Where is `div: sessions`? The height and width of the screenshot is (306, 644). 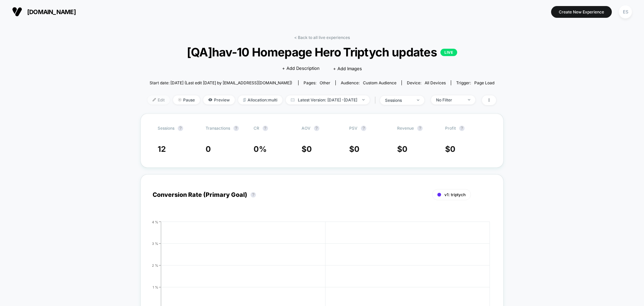
div: sessions is located at coordinates (398, 100).